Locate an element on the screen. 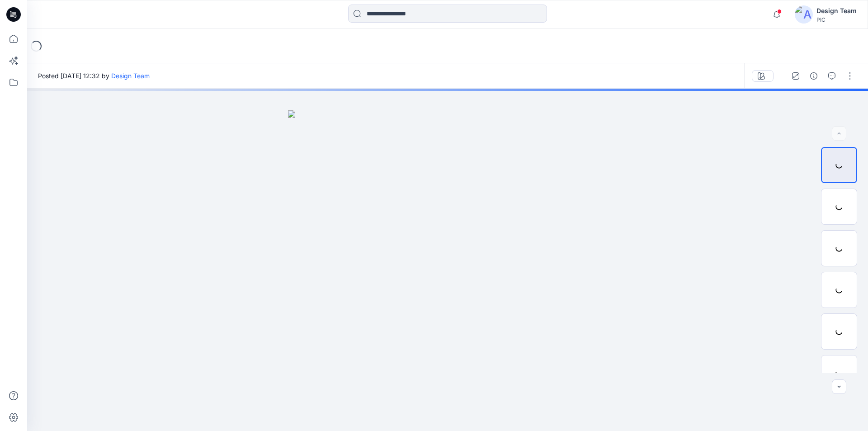 This screenshot has width=868, height=431. div: Design Team is located at coordinates (836, 11).